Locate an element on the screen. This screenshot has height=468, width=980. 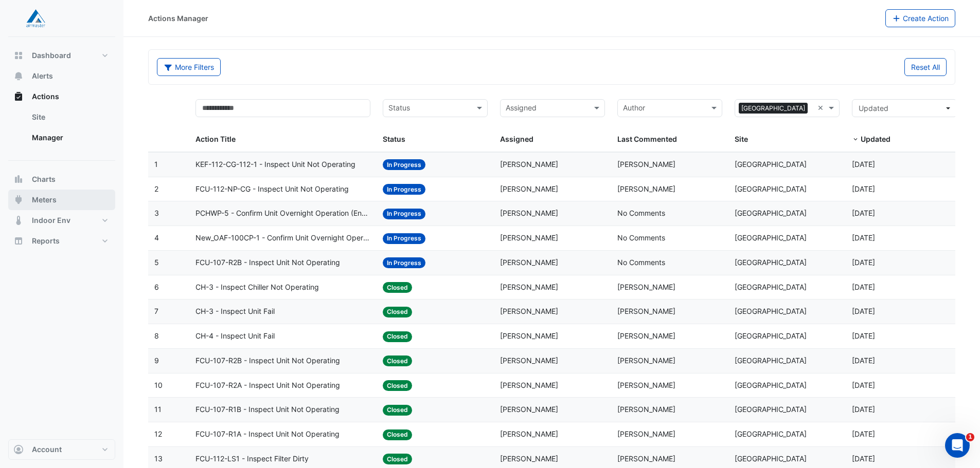
span: Last Commented is located at coordinates (647, 138).